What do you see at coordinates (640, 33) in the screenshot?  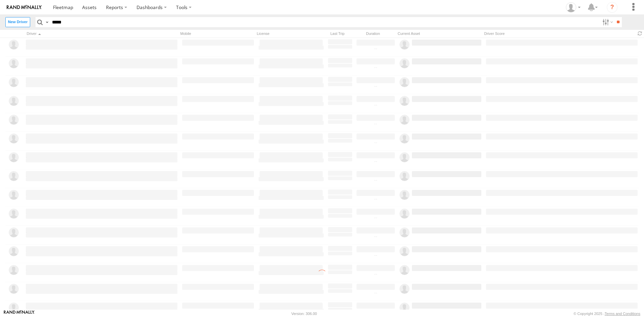 I see `span: Refresh` at bounding box center [640, 33].